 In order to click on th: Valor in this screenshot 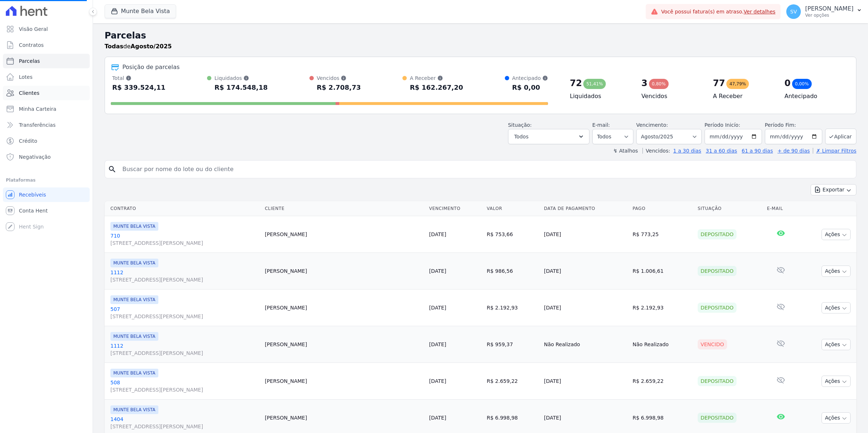, I will do `click(512, 208)`.